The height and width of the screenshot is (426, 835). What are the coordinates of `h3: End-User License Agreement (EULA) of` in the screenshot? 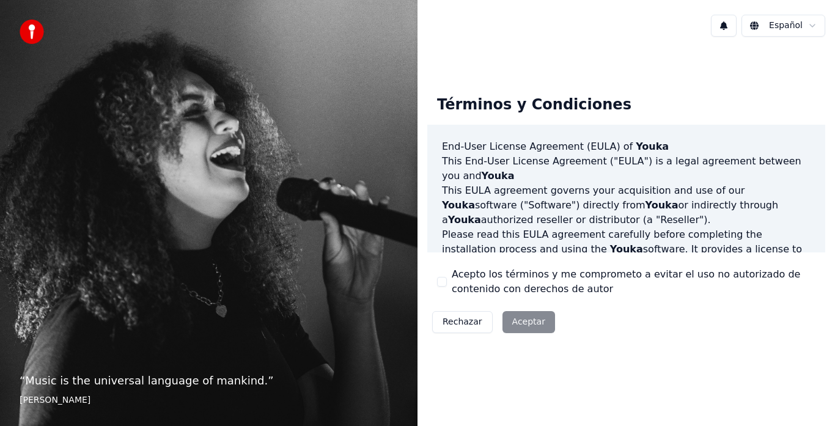 It's located at (626, 147).